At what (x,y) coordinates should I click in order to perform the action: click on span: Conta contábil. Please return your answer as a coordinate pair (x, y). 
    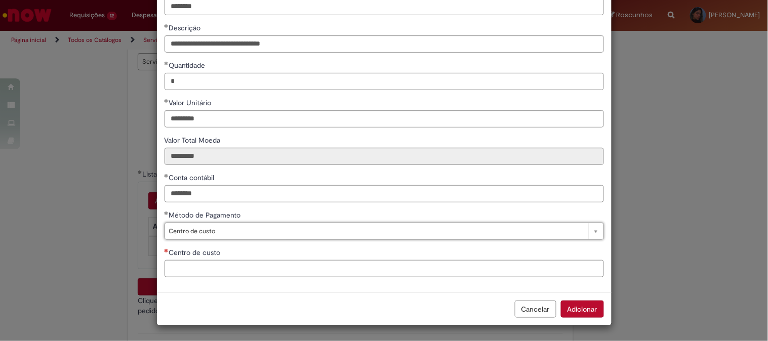
    Looking at the image, I should click on (193, 178).